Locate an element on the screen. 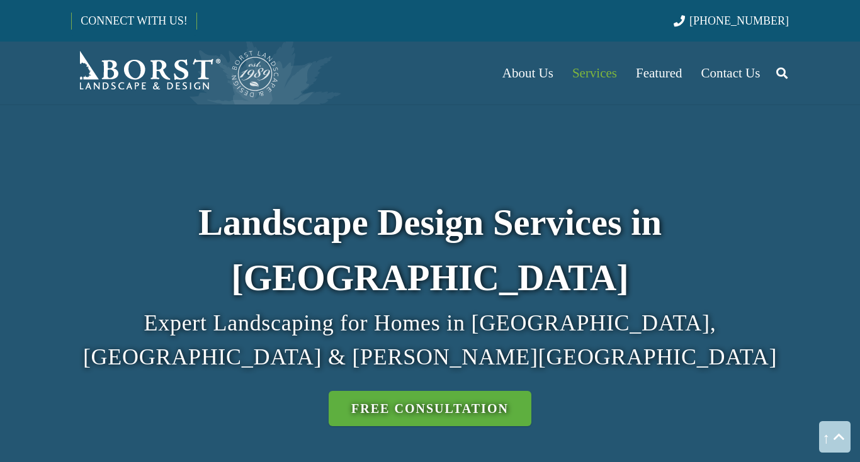  span: Services is located at coordinates (594, 73).